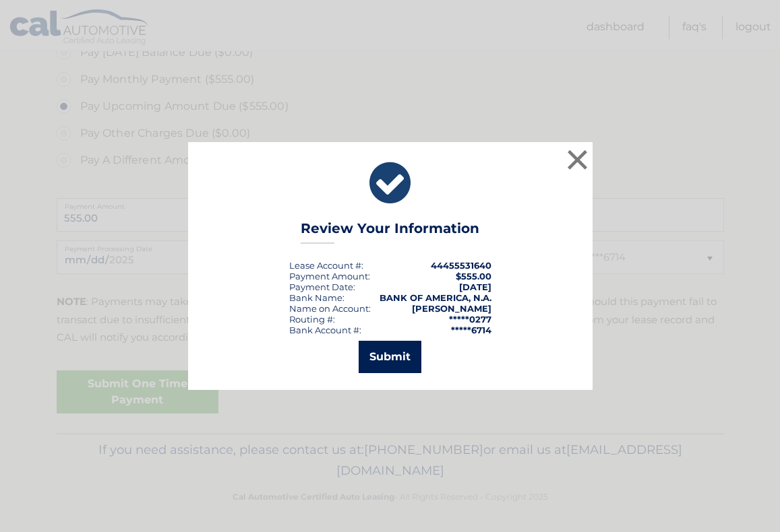 The height and width of the screenshot is (532, 780). I want to click on button: Submit, so click(390, 357).